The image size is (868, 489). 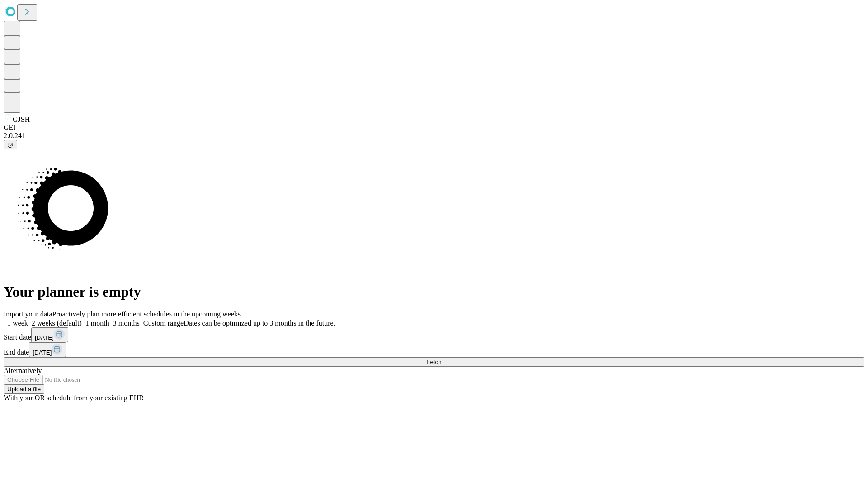 I want to click on span: Custom range, so click(x=163, y=322).